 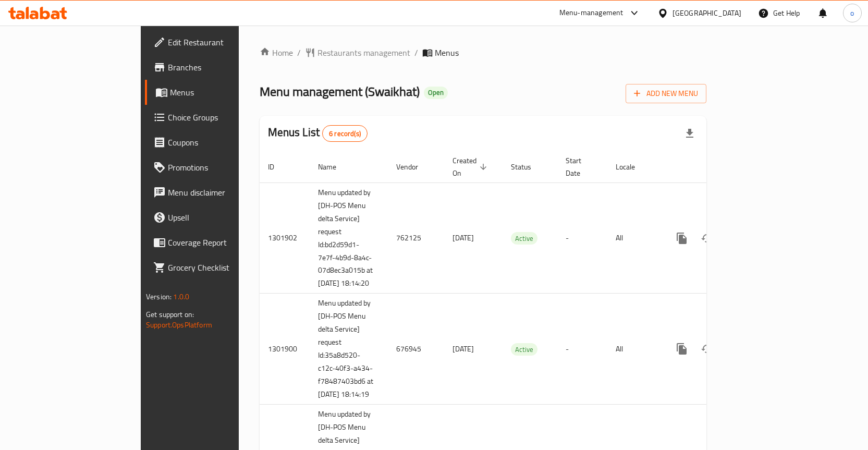 What do you see at coordinates (223, 268) in the screenshot?
I see `span: Grocery Checklist` at bounding box center [223, 268].